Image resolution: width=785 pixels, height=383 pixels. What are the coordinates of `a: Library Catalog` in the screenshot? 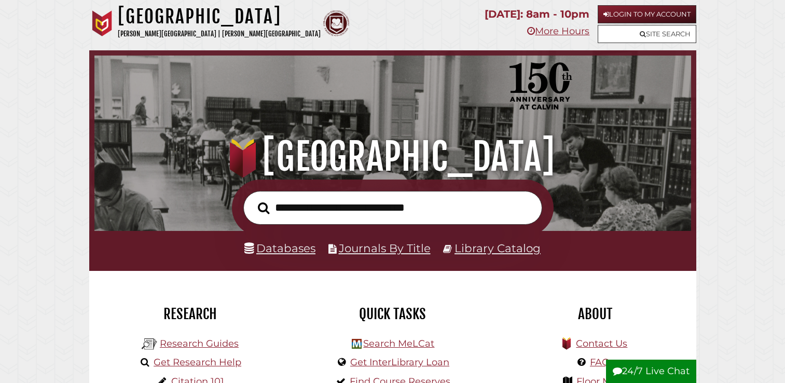 It's located at (498, 248).